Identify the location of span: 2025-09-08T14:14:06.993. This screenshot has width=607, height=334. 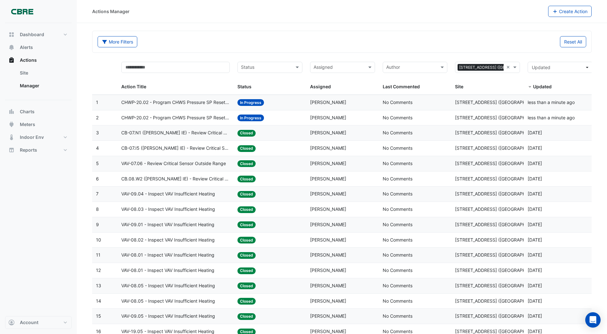
(551, 102).